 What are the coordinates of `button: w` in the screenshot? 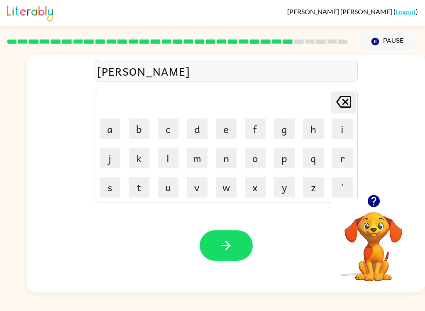 It's located at (226, 187).